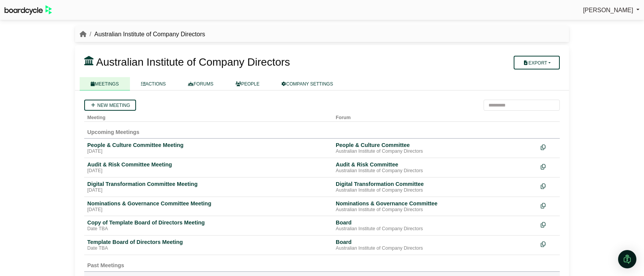 This screenshot has height=276, width=644. What do you see at coordinates (28, 10) in the screenshot?
I see `img: BoardcycleBlackGreen-aaafeed430059cb809a45853b8cf6d952af9d84e6e89e1f1685b34bfd5cb7d64.svg` at bounding box center [28, 10].